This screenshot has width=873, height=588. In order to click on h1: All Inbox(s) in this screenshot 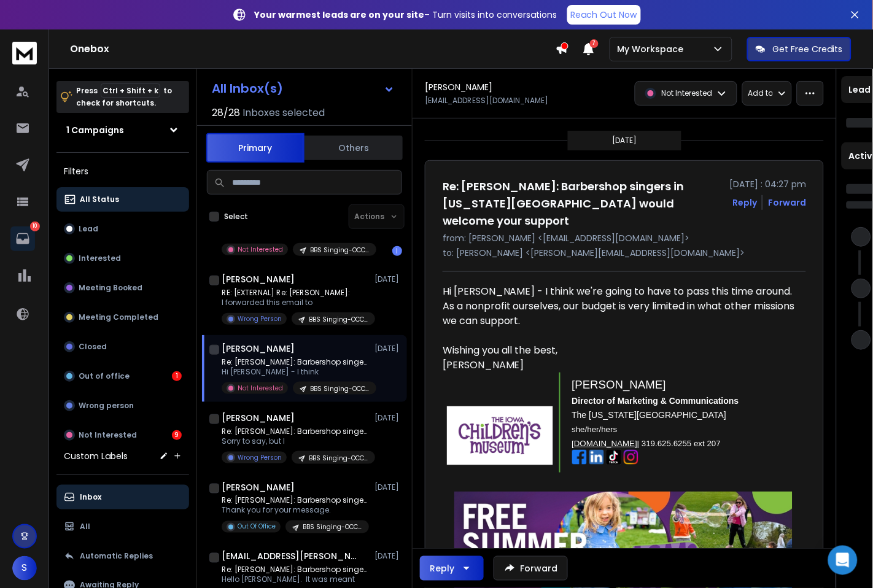, I will do `click(247, 88)`.